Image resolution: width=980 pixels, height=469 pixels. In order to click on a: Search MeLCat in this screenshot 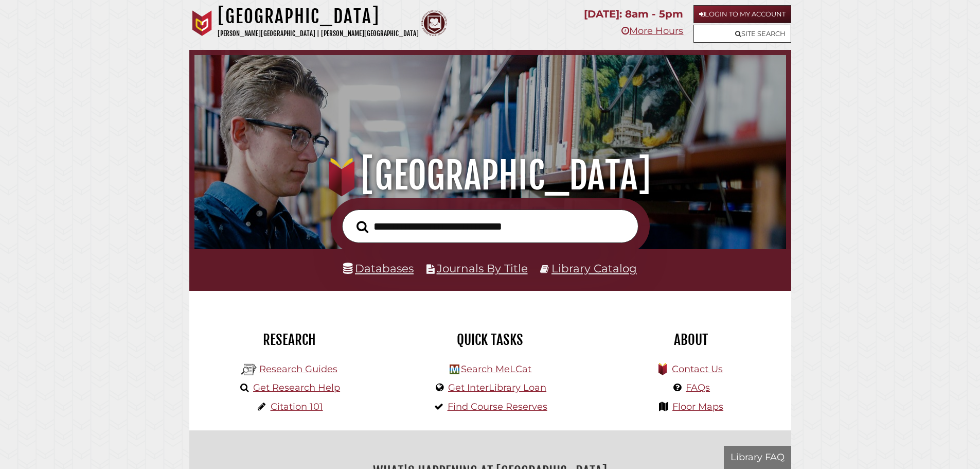, I will do `click(496, 369)`.